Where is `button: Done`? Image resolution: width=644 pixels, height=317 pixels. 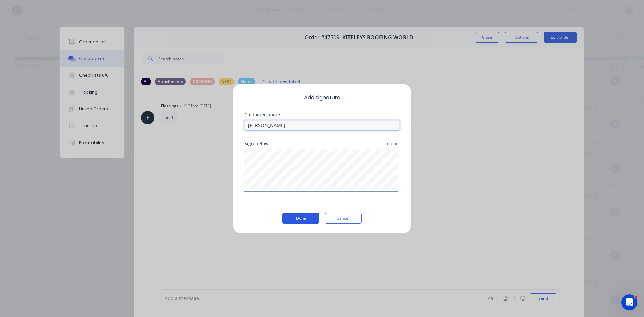 button: Done is located at coordinates (301, 218).